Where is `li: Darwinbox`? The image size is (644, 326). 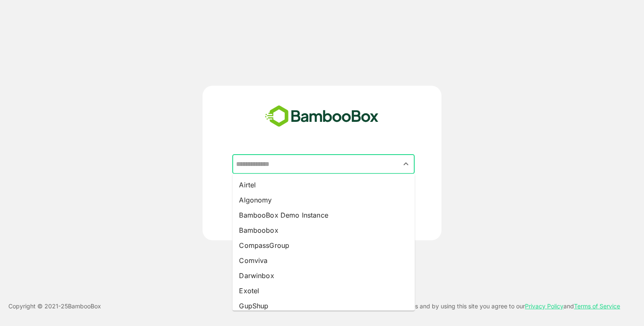 li: Darwinbox is located at coordinates (323, 275).